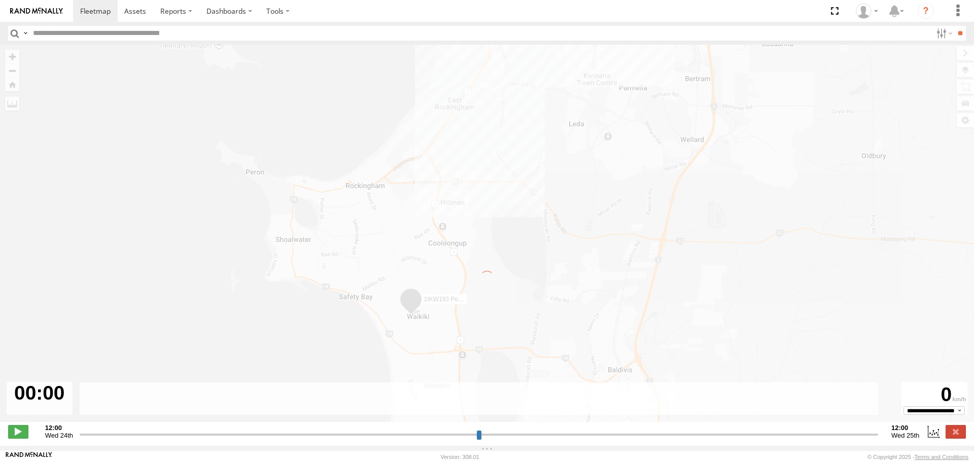 The width and height of the screenshot is (974, 462). What do you see at coordinates (867, 11) in the screenshot?
I see `div: Andrew Fisher` at bounding box center [867, 11].